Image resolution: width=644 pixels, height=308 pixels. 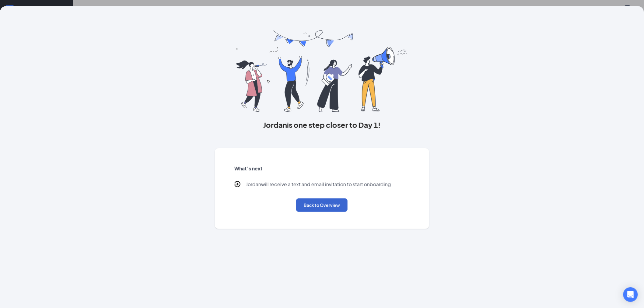 I want to click on button: Back to Overview, so click(x=322, y=205).